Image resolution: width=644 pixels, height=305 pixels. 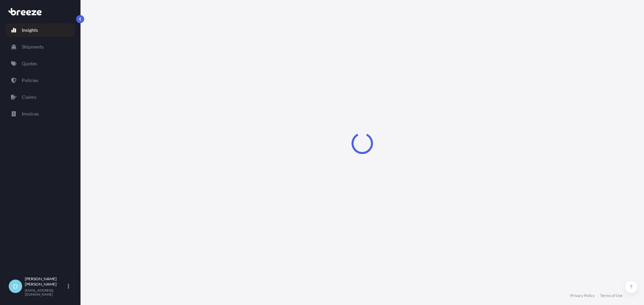 What do you see at coordinates (33, 47) in the screenshot?
I see `p: Shipments` at bounding box center [33, 47].